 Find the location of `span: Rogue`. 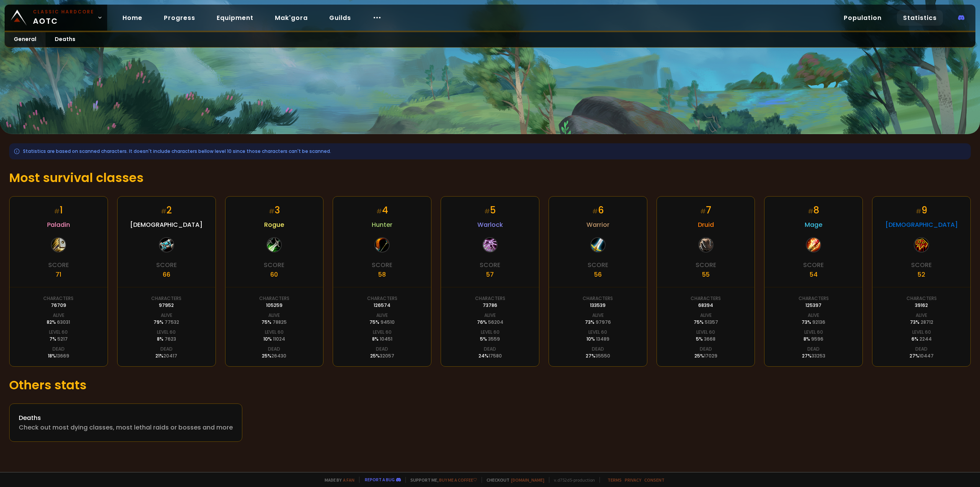

span: Rogue is located at coordinates (274, 224).